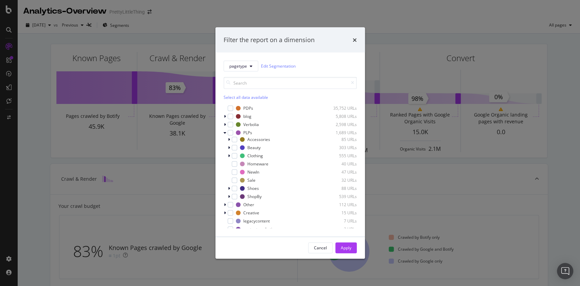  Describe the element at coordinates (253, 172) in the screenshot. I see `div: NewIn` at that location.